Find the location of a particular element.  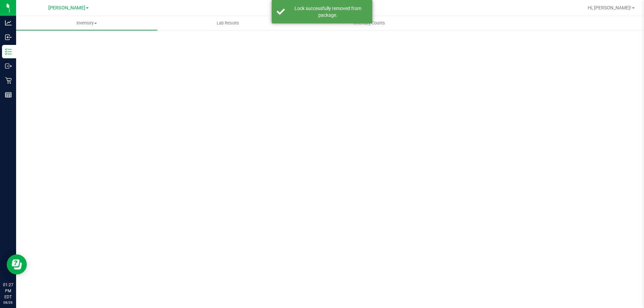

p: 08/26 is located at coordinates (8, 302).